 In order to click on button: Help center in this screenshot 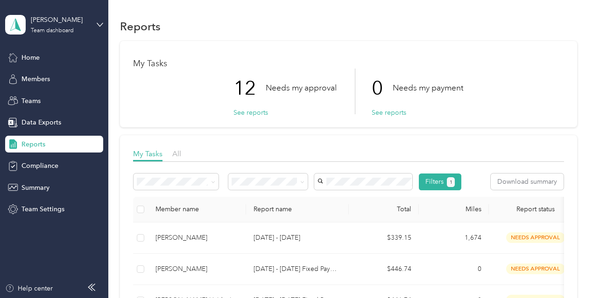, I will do `click(29, 288)`.